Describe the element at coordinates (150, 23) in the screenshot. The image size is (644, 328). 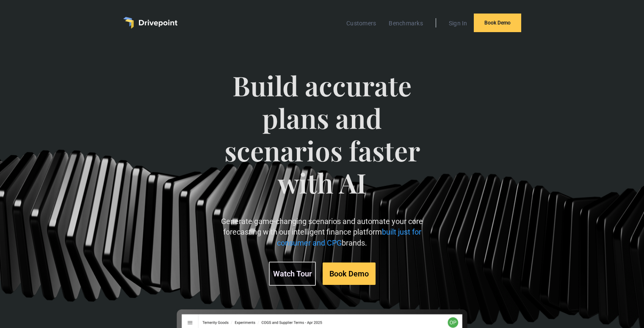
I see `a: home` at that location.